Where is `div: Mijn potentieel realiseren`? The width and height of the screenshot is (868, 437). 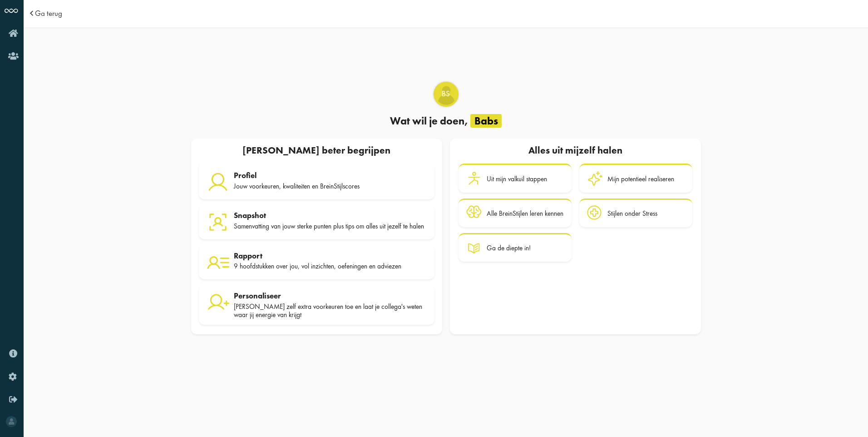
div: Mijn potentieel realiseren is located at coordinates (640, 179).